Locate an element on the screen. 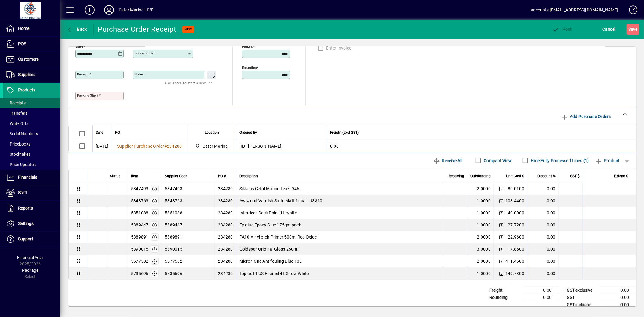 The width and height of the screenshot is (644, 317). td: 5348763 is located at coordinates (188, 201).